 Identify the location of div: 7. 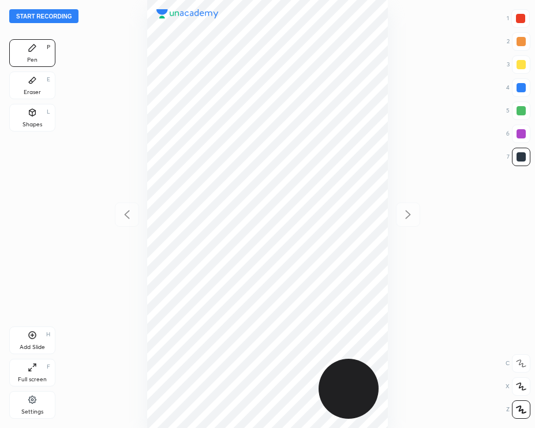
(519, 157).